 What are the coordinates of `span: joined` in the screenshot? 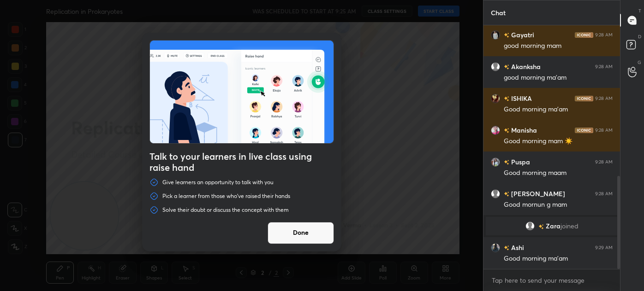 It's located at (569, 226).